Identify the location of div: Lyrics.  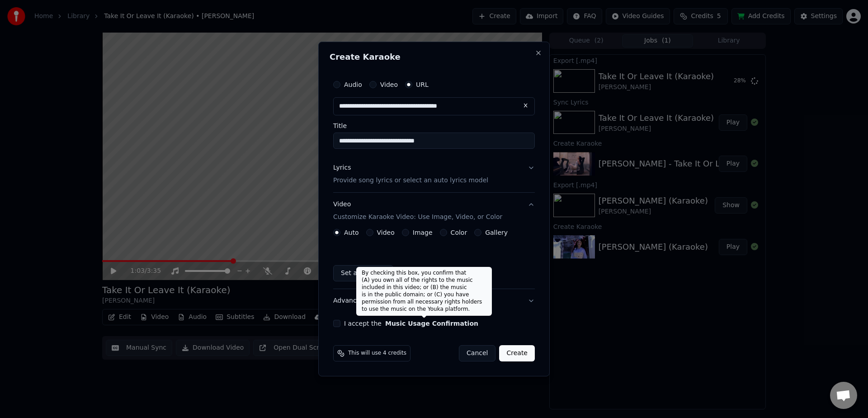
(342, 167).